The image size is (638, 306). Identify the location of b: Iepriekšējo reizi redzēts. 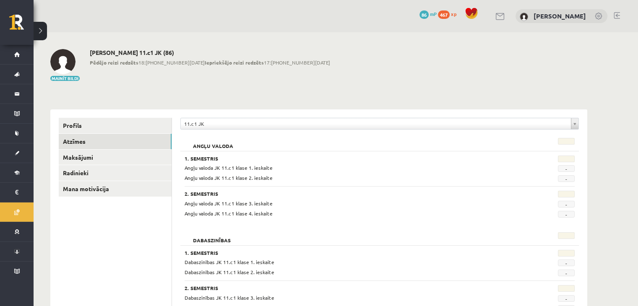
(234, 62).